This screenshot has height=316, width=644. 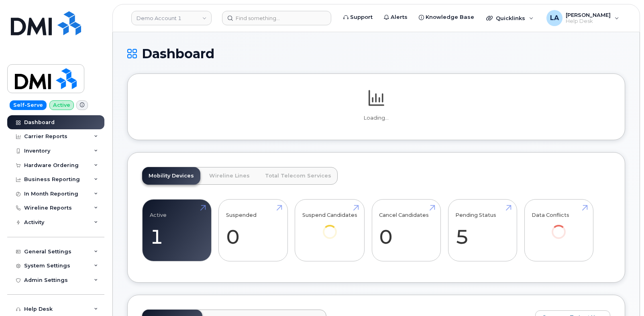 I want to click on h1: Dashboard, so click(x=376, y=53).